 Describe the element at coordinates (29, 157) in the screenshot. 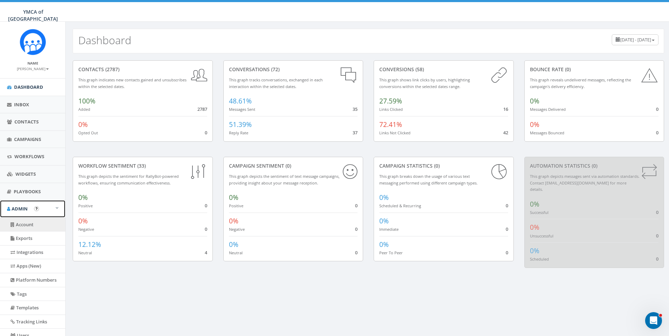

I see `span: Workflows` at that location.